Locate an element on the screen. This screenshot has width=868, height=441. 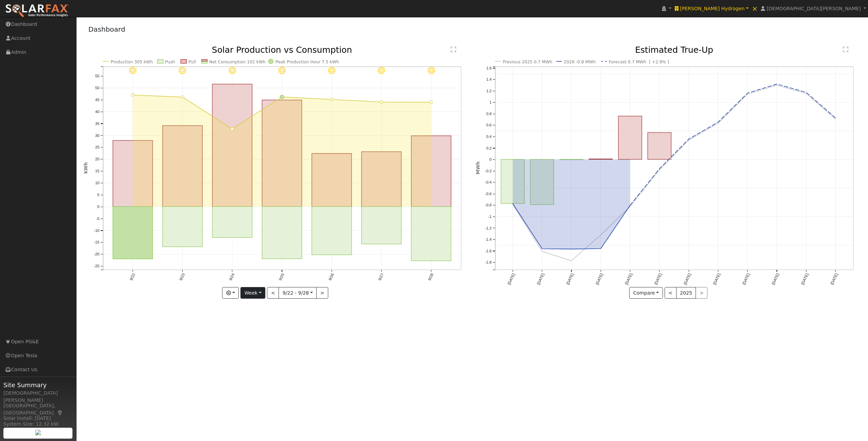
text: 9/24 is located at coordinates (232, 277).